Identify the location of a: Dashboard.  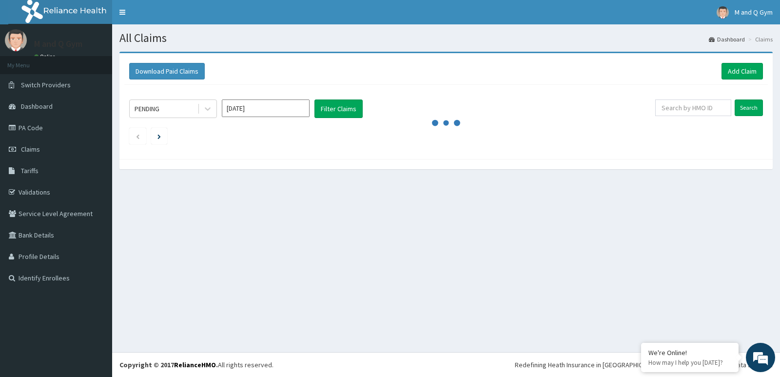
(727, 39).